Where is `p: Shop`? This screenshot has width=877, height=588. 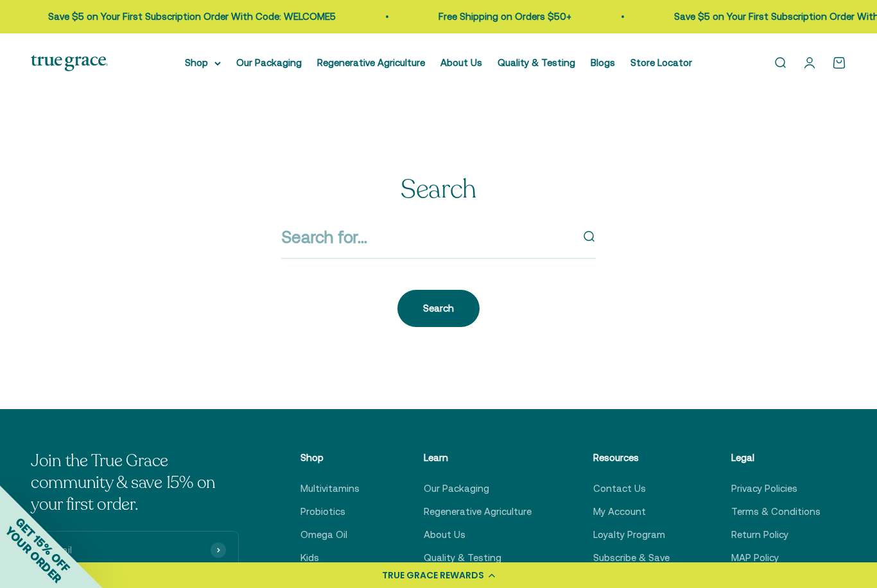
p: Shop is located at coordinates (332, 458).